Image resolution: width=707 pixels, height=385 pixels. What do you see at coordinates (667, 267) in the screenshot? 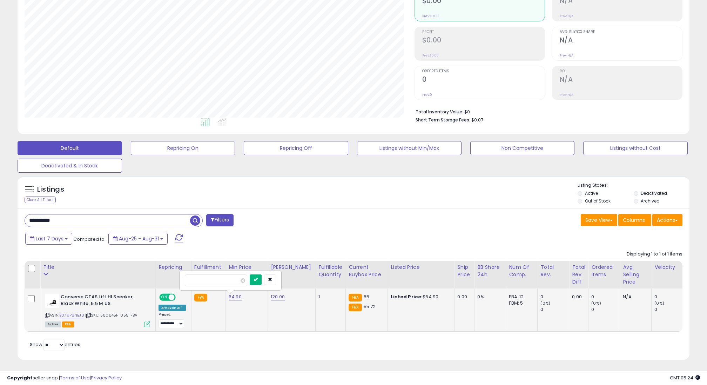
I see `div: Velocity` at bounding box center [667, 267].